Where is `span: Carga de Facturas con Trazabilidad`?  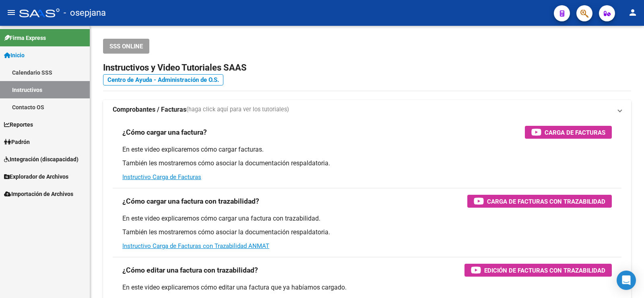
span: Carga de Facturas con Trazabilidad is located at coordinates (546, 201).